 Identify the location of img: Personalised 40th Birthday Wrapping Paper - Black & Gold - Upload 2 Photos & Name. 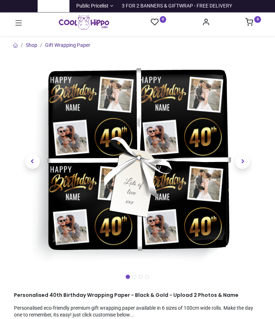
(137, 162).